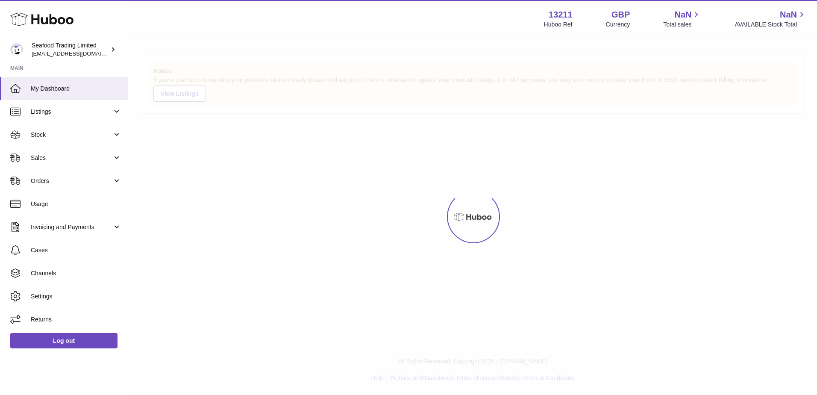 The width and height of the screenshot is (817, 395). What do you see at coordinates (76, 250) in the screenshot?
I see `span: Cases` at bounding box center [76, 250].